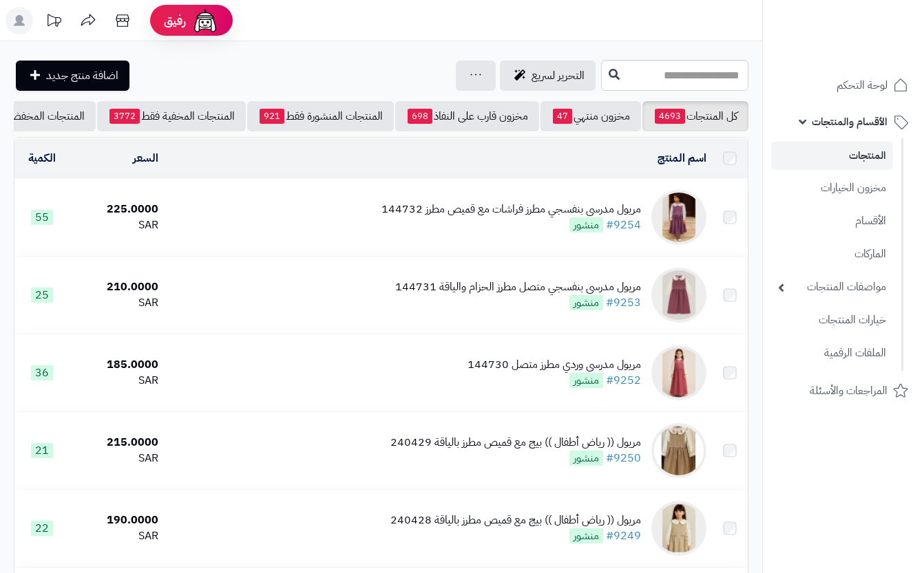 The image size is (924, 573). Describe the element at coordinates (116, 365) in the screenshot. I see `div: 185.0000` at that location.